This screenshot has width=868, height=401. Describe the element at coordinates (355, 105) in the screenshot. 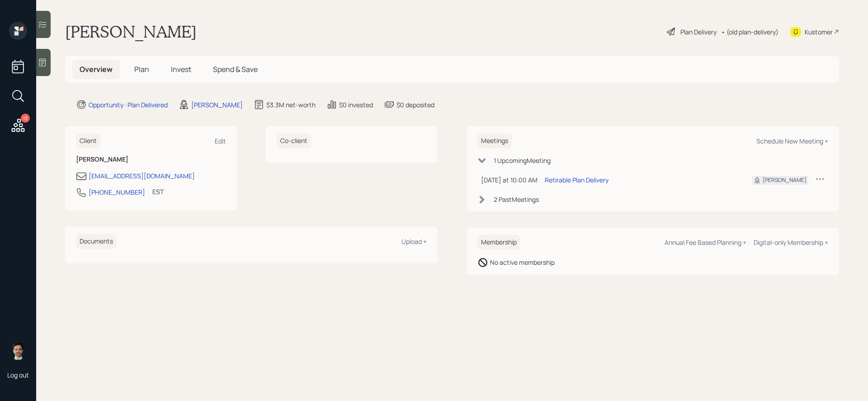

I see `div: $0 invested` at that location.